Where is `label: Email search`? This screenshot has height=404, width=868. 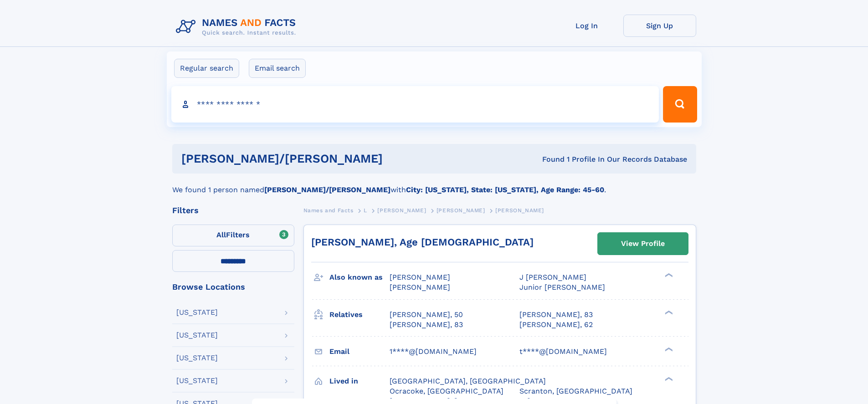
label: Email search is located at coordinates (277, 68).